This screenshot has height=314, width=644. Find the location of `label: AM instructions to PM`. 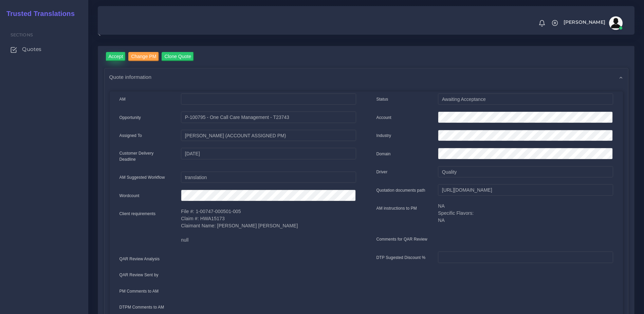

label: AM instructions to PM is located at coordinates (397, 209).